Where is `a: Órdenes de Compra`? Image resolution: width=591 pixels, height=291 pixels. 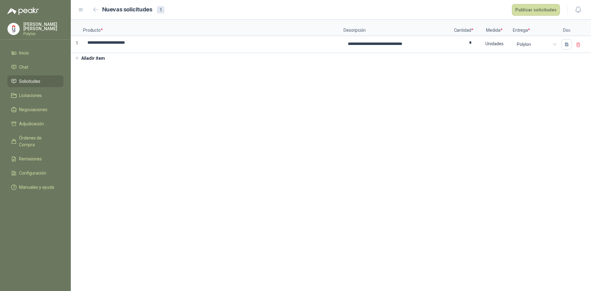 a: Órdenes de Compra is located at coordinates (35, 141).